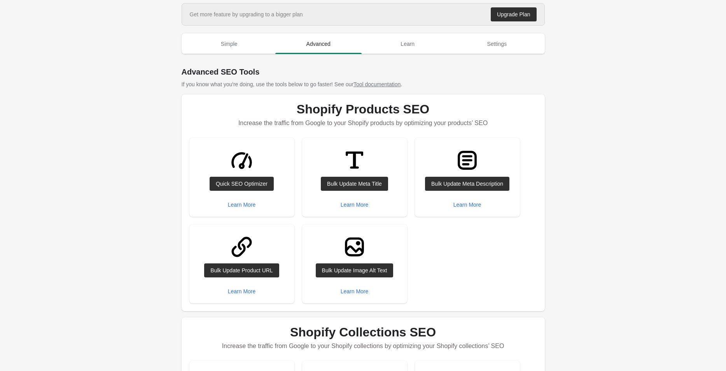 The image size is (726, 371). What do you see at coordinates (318, 44) in the screenshot?
I see `button: Advanced` at bounding box center [318, 44].